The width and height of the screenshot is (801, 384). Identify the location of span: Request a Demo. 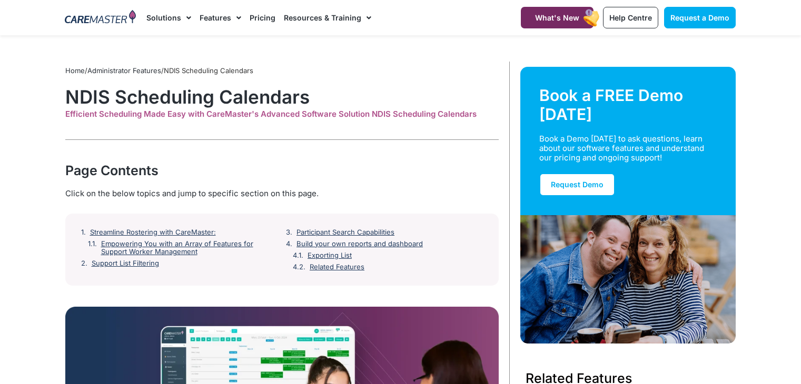
(700, 17).